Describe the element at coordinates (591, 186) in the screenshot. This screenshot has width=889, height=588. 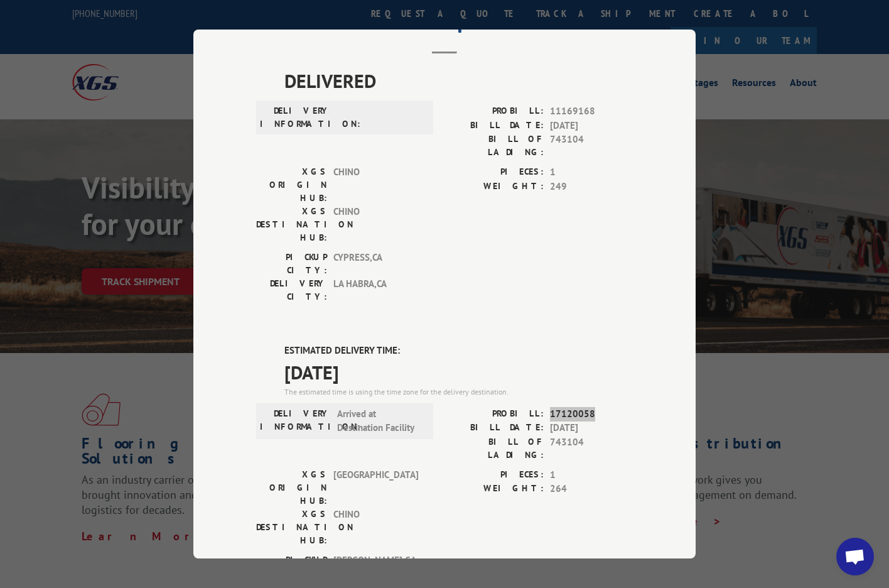
I see `span: 249` at that location.